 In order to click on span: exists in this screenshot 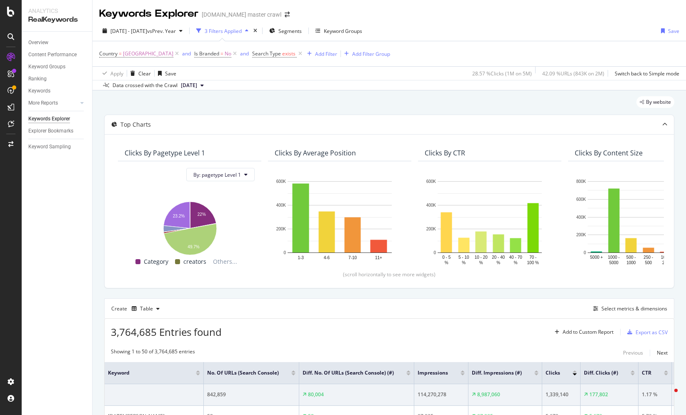, I will do `click(289, 53)`.